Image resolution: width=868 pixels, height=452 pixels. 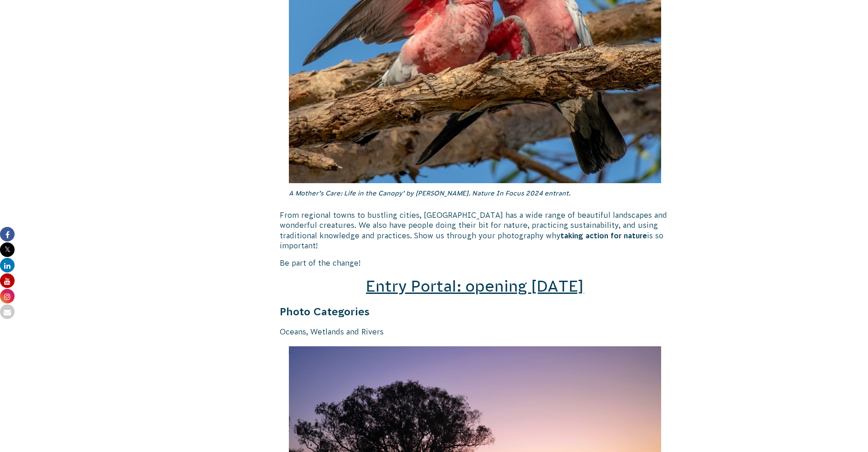 I want to click on p: Be part of the change!, so click(x=475, y=263).